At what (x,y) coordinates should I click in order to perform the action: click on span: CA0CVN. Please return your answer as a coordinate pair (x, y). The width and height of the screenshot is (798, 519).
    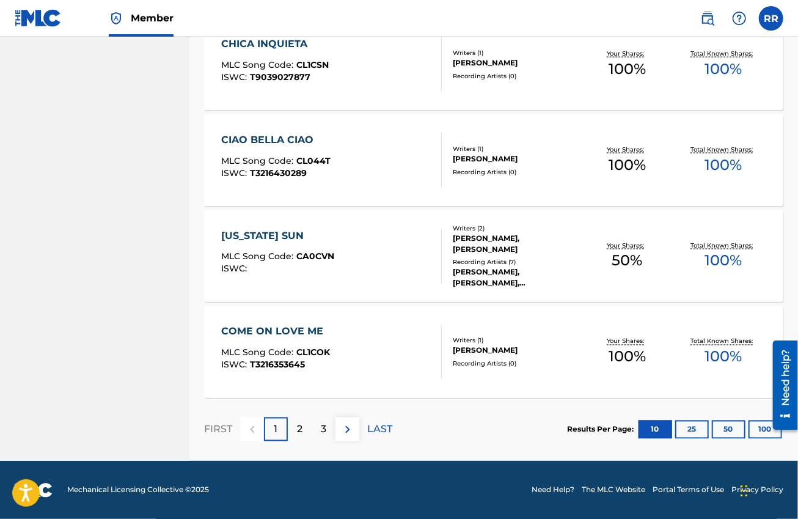
    Looking at the image, I should click on (315, 257).